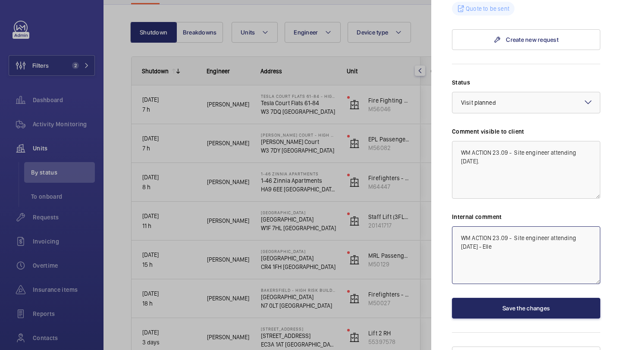  I want to click on label: Internal comment, so click(526, 217).